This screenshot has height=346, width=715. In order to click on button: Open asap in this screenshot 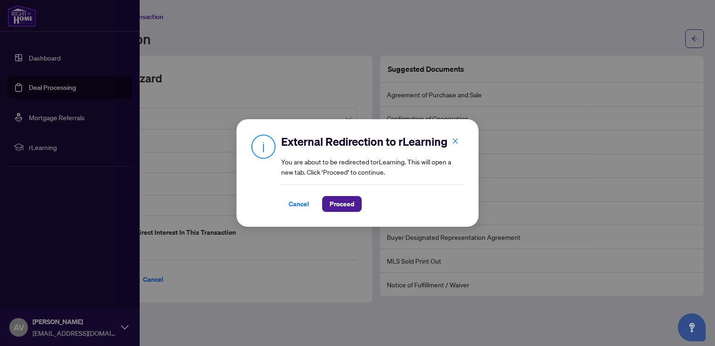, I will do `click(692, 327)`.